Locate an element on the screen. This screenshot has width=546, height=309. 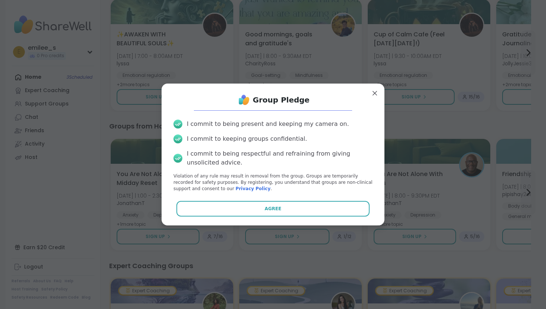
p: Violation of any rule may result in removal from the group. Groups are temporarily recorded for s... is located at coordinates (273, 182).